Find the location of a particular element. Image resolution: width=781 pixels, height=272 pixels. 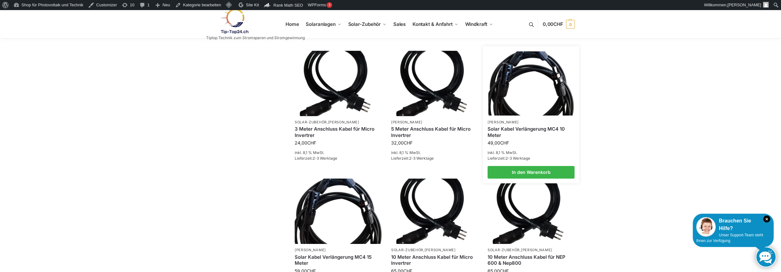

nav: Cart contents is located at coordinates (559, 24).